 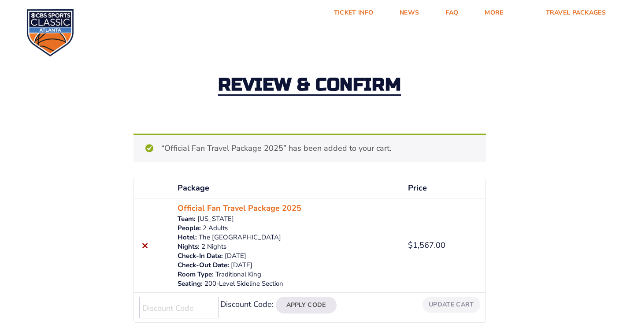 What do you see at coordinates (427, 245) in the screenshot?
I see `bdi: 1,567.00` at bounding box center [427, 245].